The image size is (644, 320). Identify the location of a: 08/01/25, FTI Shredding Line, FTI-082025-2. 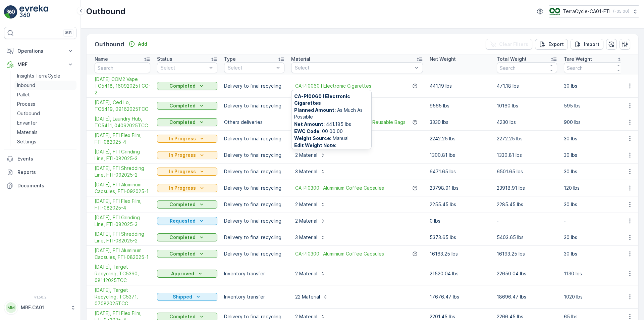
(122, 237).